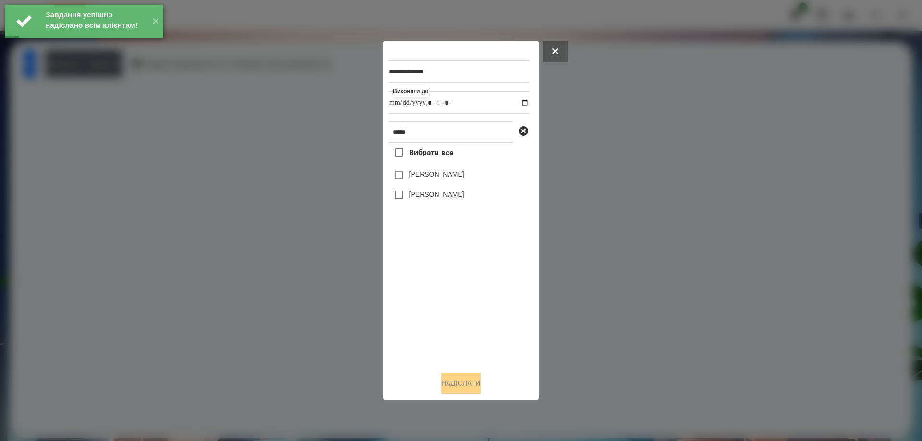 The image size is (922, 441). What do you see at coordinates (411, 91) in the screenshot?
I see `label: Виконати до` at bounding box center [411, 91].